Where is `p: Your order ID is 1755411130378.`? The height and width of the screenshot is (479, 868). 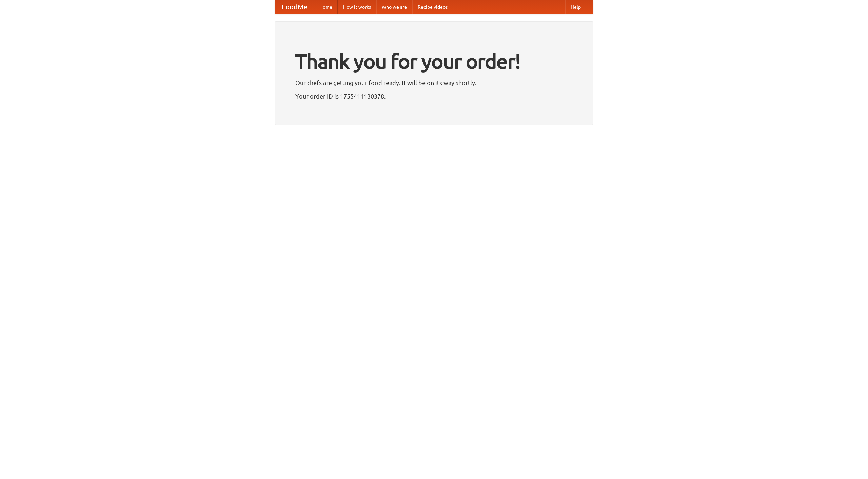 p: Your order ID is 1755411130378. is located at coordinates (434, 96).